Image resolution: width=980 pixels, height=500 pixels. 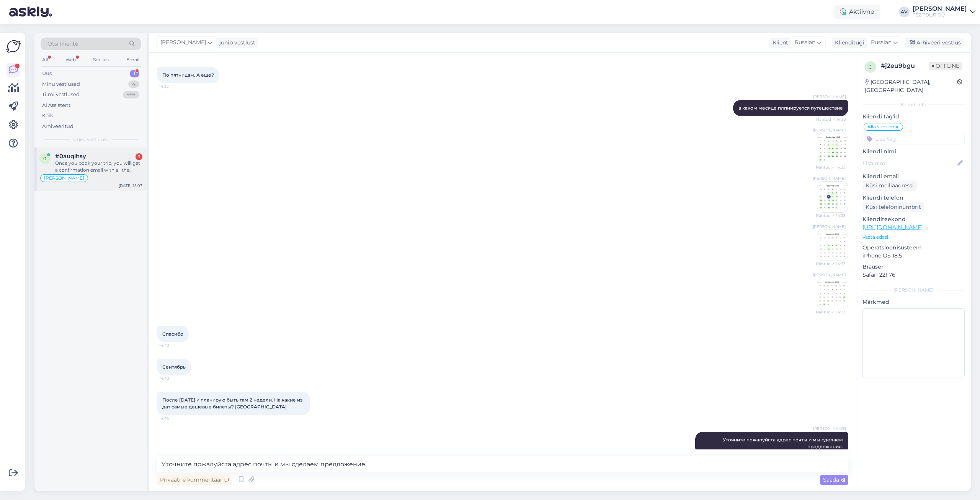 What do you see at coordinates (98, 166) in the screenshot?
I see `div: Once you book your trip, you will get a confirmation email with all the details. Here are the nex...` at bounding box center [98, 166].